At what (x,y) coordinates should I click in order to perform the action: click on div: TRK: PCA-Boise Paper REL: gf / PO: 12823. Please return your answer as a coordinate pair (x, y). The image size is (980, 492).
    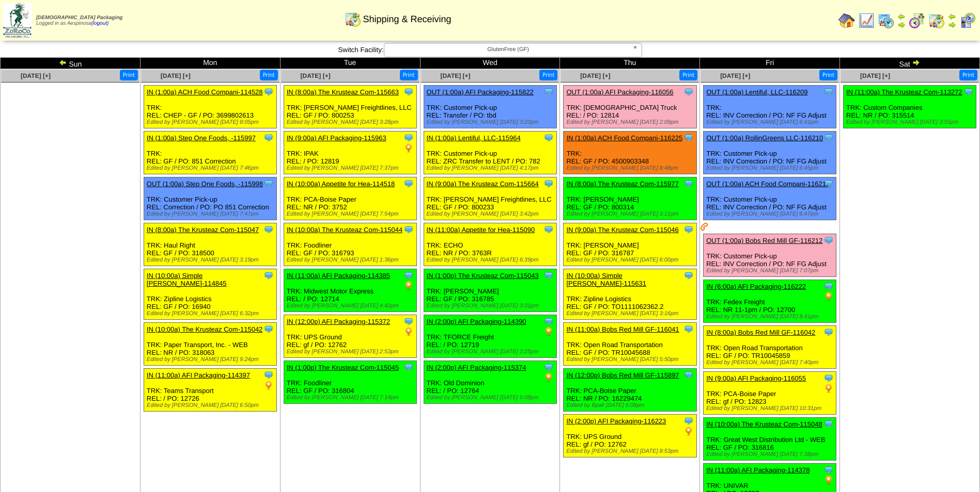
    Looking at the image, I should click on (769, 393).